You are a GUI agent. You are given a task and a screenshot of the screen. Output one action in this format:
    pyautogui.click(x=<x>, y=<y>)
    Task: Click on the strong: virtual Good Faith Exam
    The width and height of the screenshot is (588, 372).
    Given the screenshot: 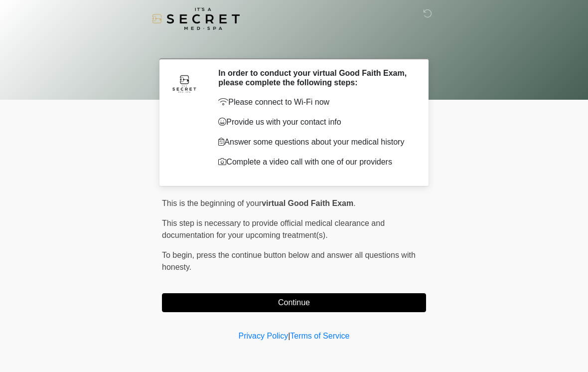 What is the action you would take?
    pyautogui.click(x=307, y=203)
    